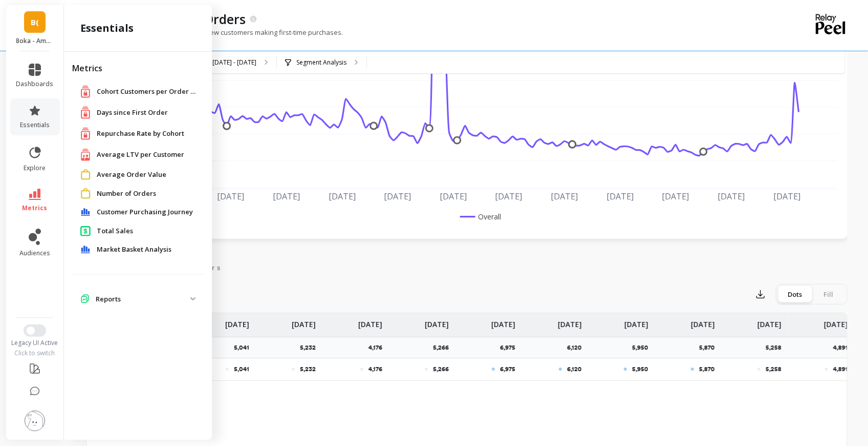 This screenshot has width=868, height=446. I want to click on a: Cohort Customers per Order Count, so click(148, 92).